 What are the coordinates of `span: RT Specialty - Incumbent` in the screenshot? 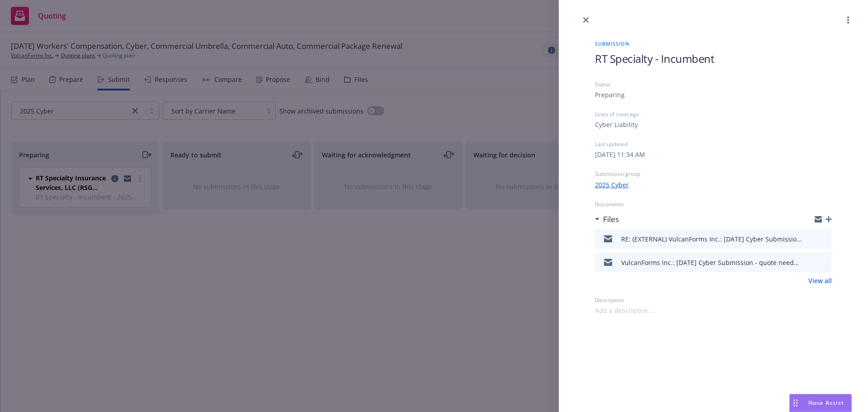 It's located at (654, 58).